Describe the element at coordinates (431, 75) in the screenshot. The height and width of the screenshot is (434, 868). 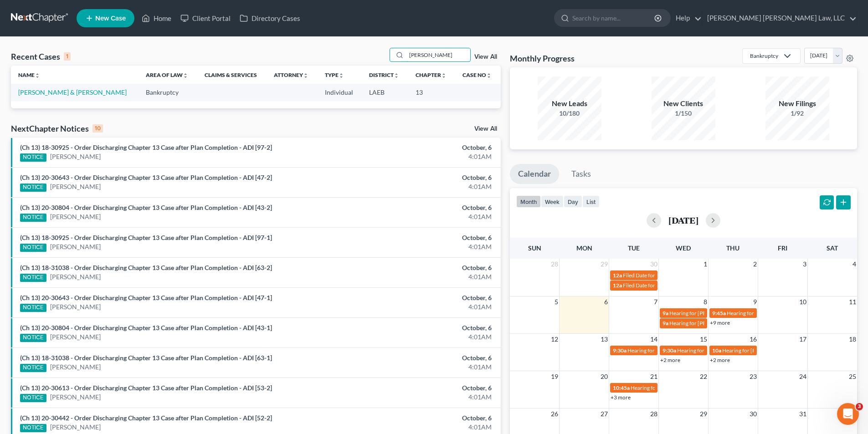
I see `a: Chapterunfold_more` at that location.